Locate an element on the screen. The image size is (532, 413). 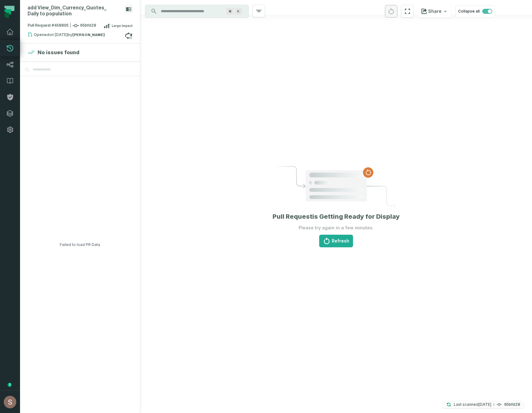
p: Please try again in a few minutes. is located at coordinates (336, 228).